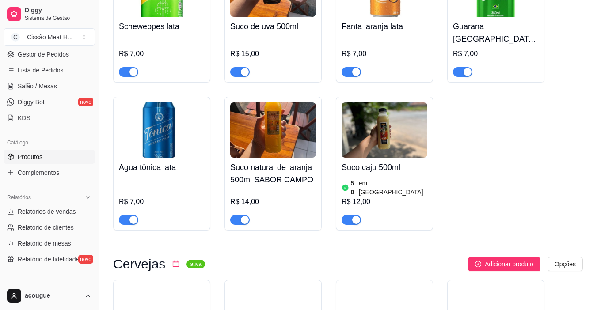 This screenshot has width=597, height=310. Describe the element at coordinates (384, 202) in the screenshot. I see `div: R$ 12,00` at that location.